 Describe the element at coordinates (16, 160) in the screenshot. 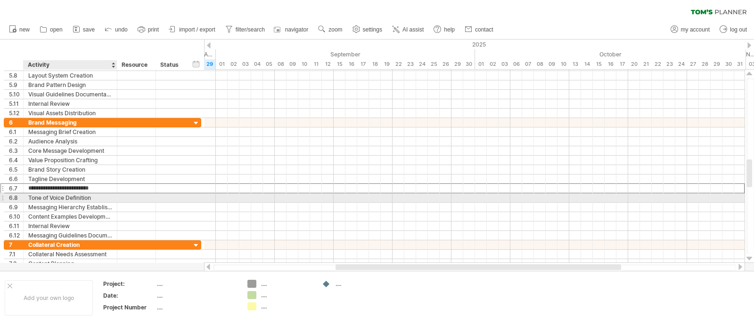

I see `div: 6.4` at that location.